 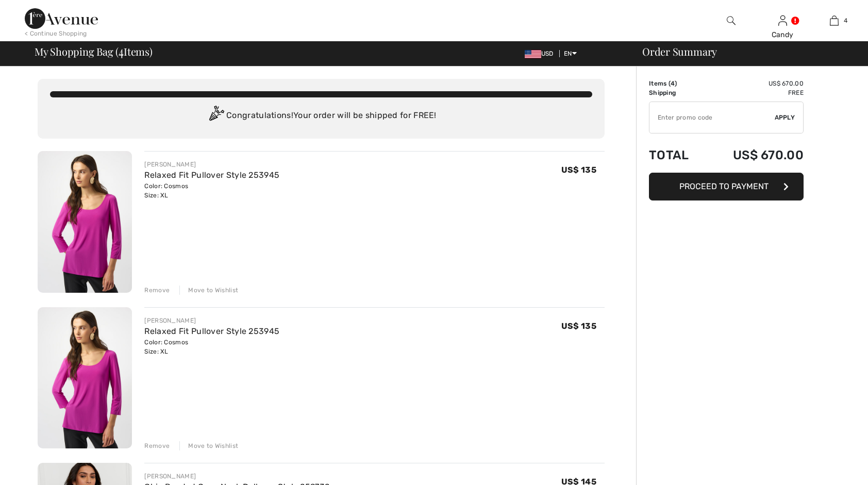 What do you see at coordinates (61, 18) in the screenshot?
I see `img: 1ère Avenue` at bounding box center [61, 18].